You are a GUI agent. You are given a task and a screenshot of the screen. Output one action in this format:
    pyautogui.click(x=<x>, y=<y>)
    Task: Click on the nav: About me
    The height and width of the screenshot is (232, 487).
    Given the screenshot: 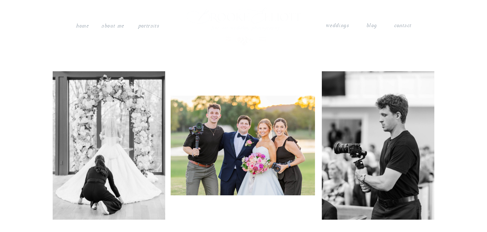 What is the action you would take?
    pyautogui.click(x=113, y=26)
    